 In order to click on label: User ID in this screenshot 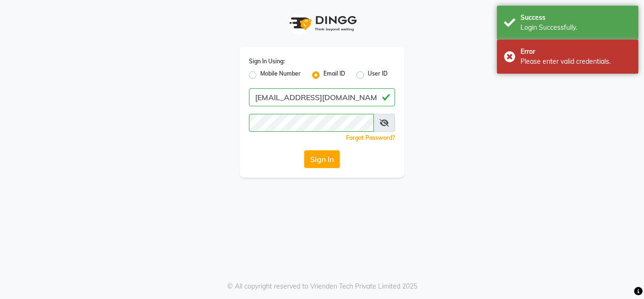, I will do `click(378, 75)`.